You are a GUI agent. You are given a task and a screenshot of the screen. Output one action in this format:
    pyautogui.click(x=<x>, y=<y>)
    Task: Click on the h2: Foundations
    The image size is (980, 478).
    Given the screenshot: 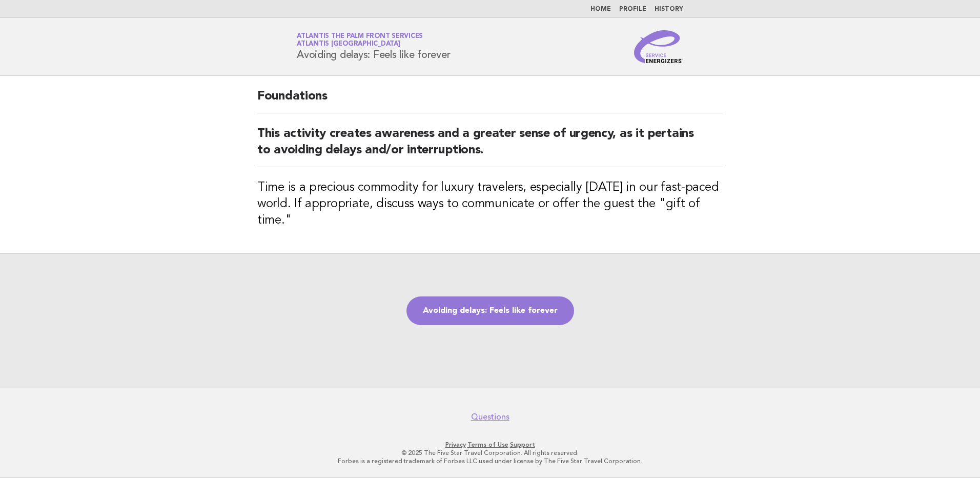 What is the action you would take?
    pyautogui.click(x=490, y=101)
    